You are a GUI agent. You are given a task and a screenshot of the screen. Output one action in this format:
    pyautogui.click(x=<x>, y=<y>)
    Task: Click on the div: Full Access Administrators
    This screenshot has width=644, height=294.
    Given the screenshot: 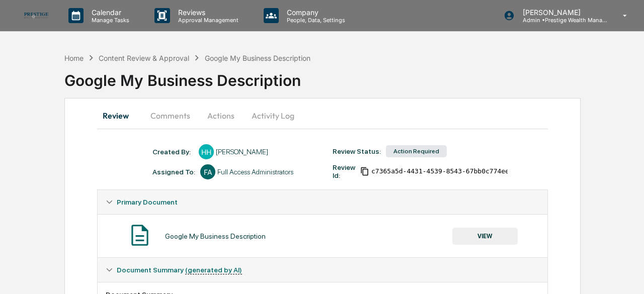 What is the action you would take?
    pyautogui.click(x=255, y=172)
    